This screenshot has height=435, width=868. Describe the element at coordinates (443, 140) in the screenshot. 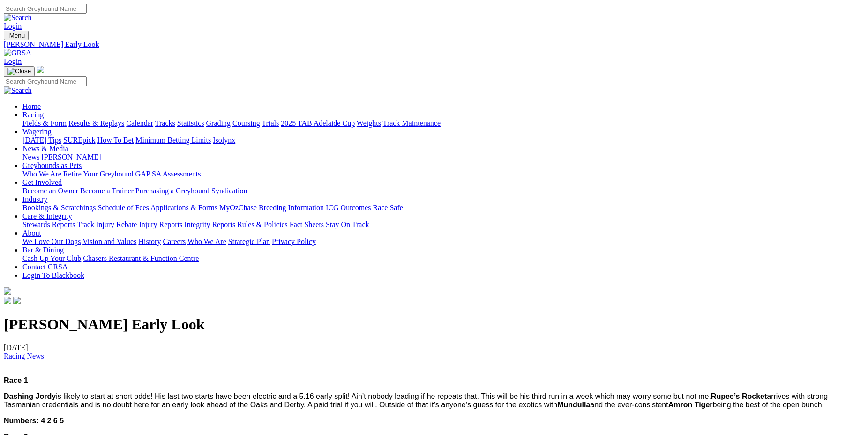

I see `div: Wagering` at that location.